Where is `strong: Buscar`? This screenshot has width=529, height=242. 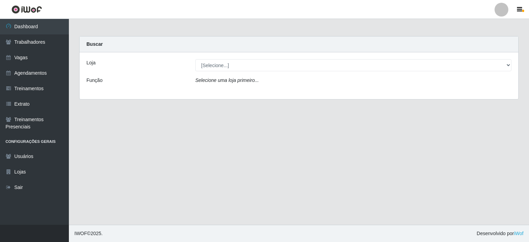 strong: Buscar is located at coordinates (94, 44).